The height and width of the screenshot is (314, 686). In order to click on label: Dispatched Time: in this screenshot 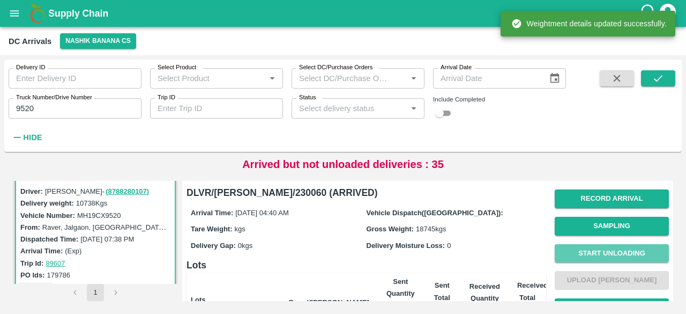, I will do `click(49, 239)`.